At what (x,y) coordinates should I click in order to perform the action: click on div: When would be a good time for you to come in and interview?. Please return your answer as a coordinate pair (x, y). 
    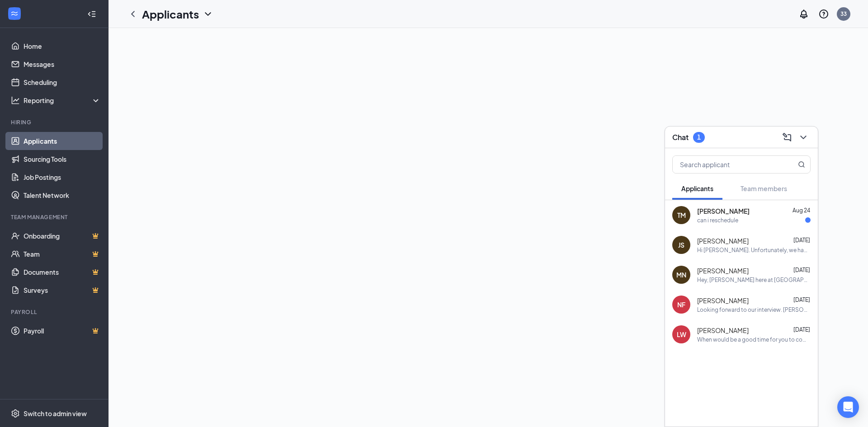
    Looking at the image, I should click on (754, 340).